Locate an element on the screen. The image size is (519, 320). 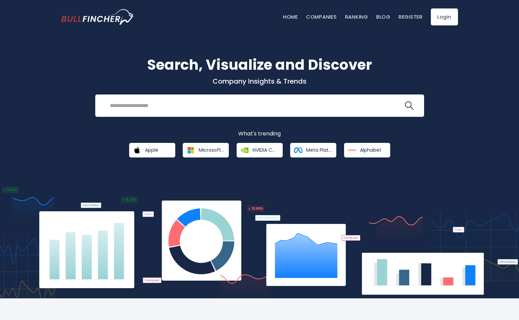
span: Meta Platforms is located at coordinates (319, 150).